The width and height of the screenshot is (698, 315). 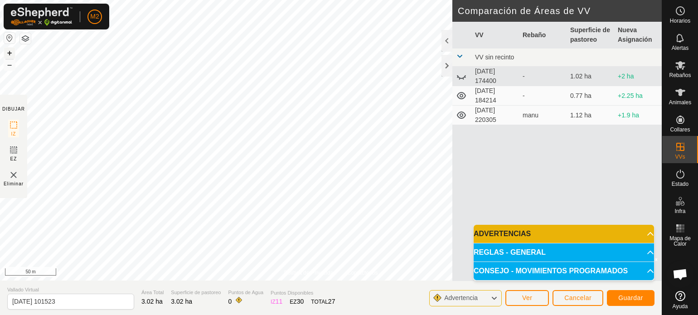 I want to click on a: Ayuda, so click(x=680, y=300).